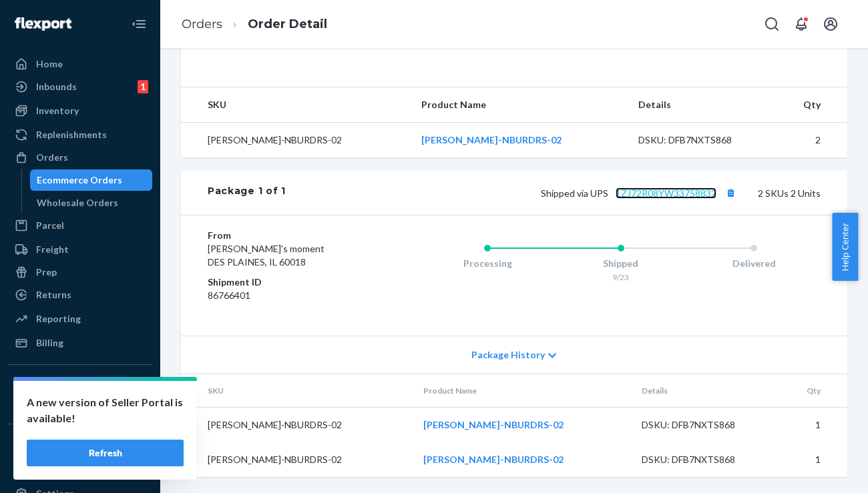 The image size is (868, 493). I want to click on div: Inbounds, so click(56, 87).